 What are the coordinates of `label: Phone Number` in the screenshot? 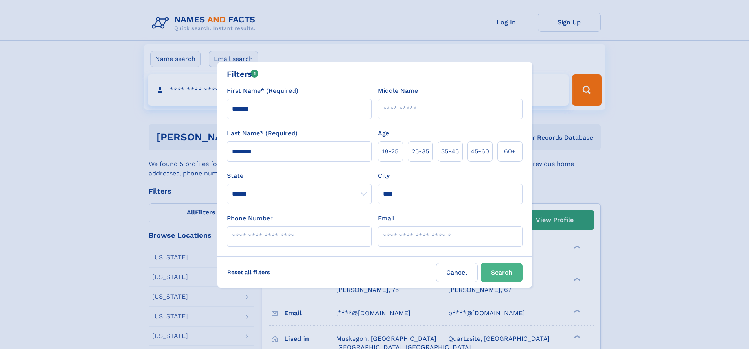 It's located at (250, 218).